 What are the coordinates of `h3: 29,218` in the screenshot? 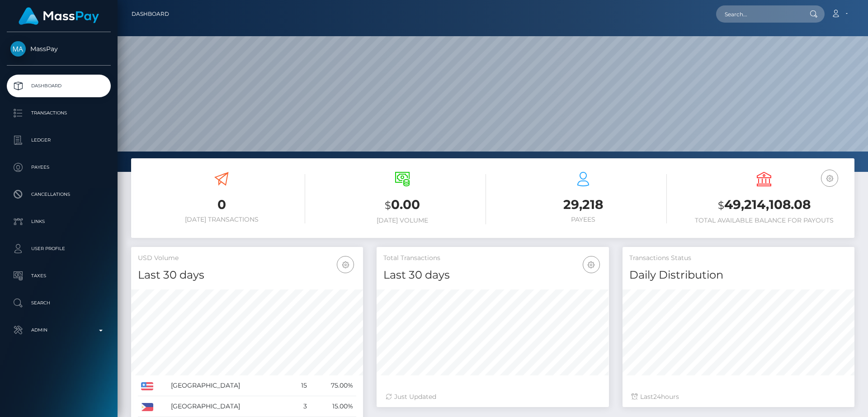 It's located at (583, 204).